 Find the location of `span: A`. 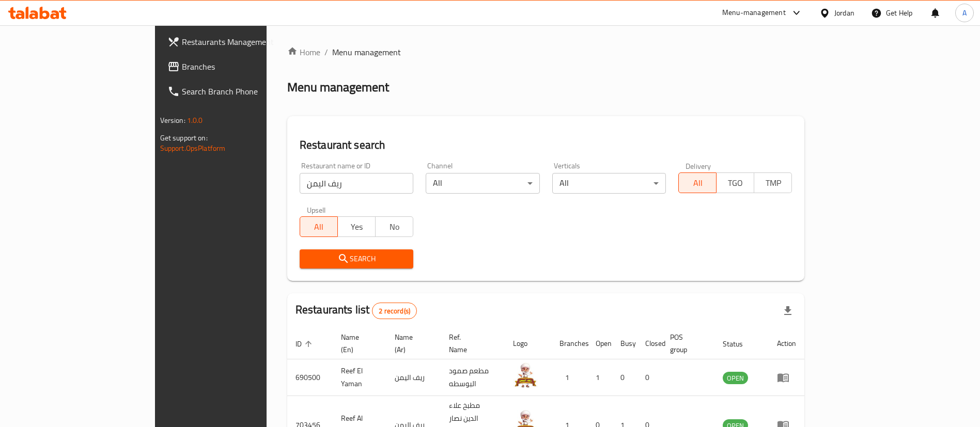

span: A is located at coordinates (965, 13).